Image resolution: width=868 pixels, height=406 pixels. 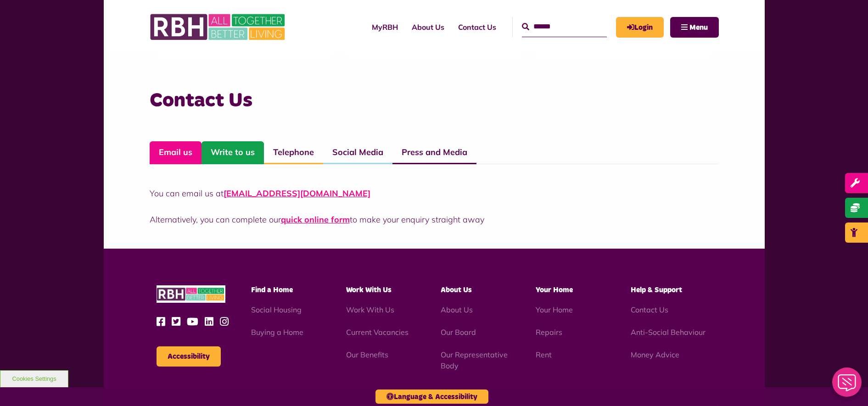 I want to click on span: Your Home, so click(x=554, y=290).